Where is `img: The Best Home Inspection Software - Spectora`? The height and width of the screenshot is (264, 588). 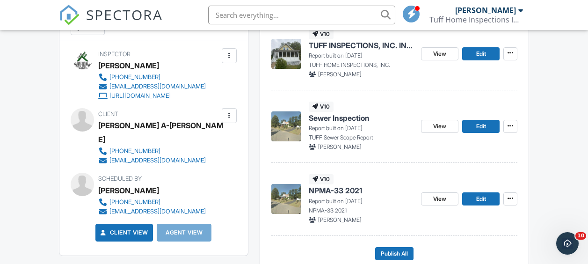 img: The Best Home Inspection Software - Spectora is located at coordinates (69, 15).